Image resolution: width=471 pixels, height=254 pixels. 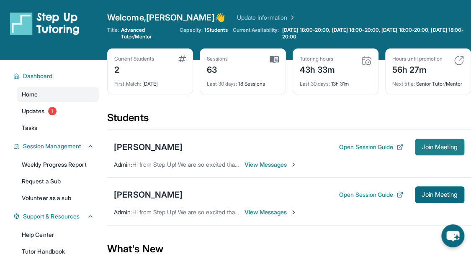 What do you see at coordinates (58, 95) in the screenshot?
I see `a: Home` at bounding box center [58, 95].